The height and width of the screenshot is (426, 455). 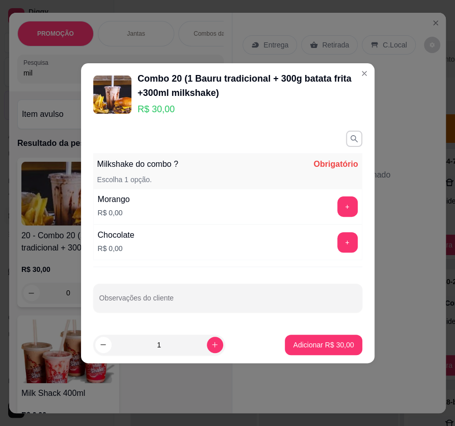 I want to click on div: Chocolate, so click(x=116, y=235).